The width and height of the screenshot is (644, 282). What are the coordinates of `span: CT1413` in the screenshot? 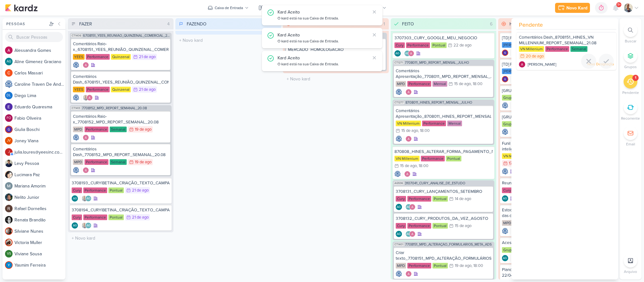 It's located at (76, 108).